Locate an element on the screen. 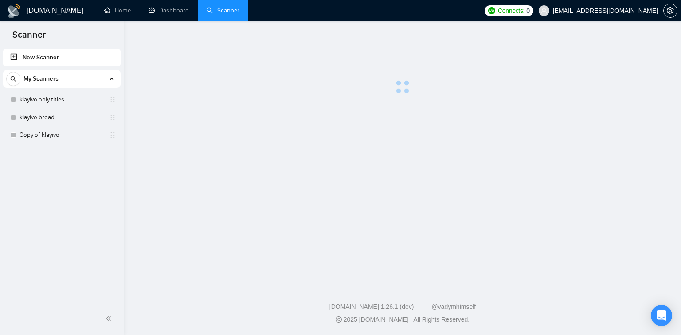  span: copyright is located at coordinates (339, 320).